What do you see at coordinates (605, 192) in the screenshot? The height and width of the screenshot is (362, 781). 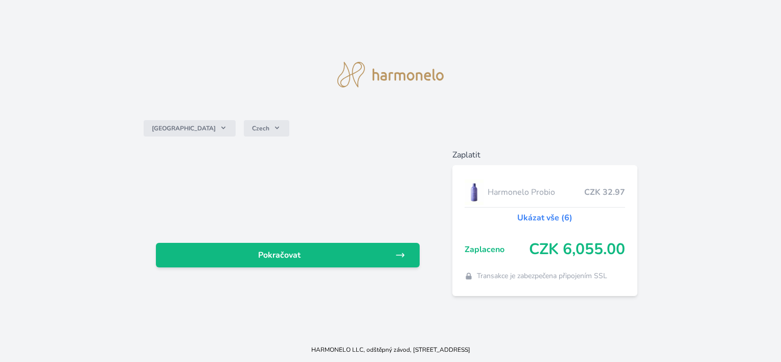 I see `span: CZK 32.97` at bounding box center [605, 192].